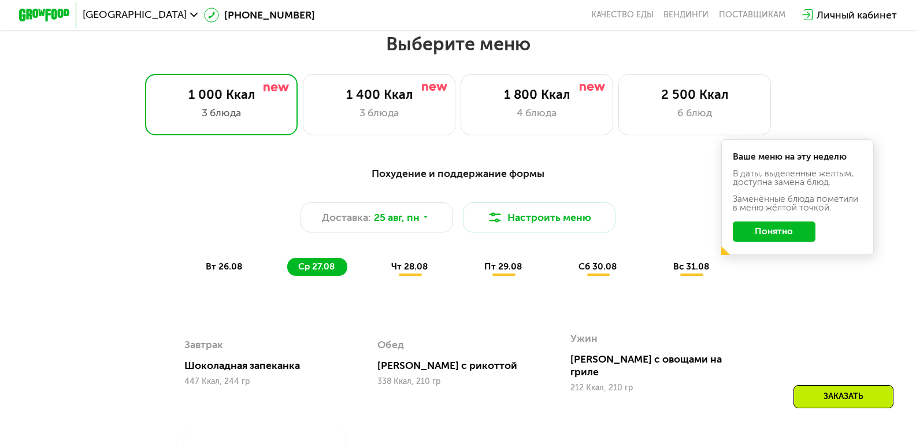 This screenshot has height=447, width=916. What do you see at coordinates (537, 95) in the screenshot?
I see `div: 1 800 Ккал` at bounding box center [537, 95].